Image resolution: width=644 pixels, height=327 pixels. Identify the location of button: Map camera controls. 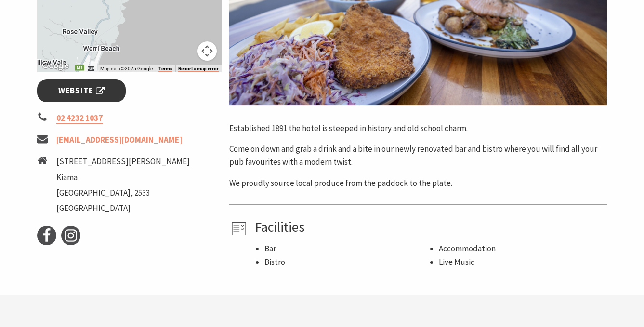
(207, 51).